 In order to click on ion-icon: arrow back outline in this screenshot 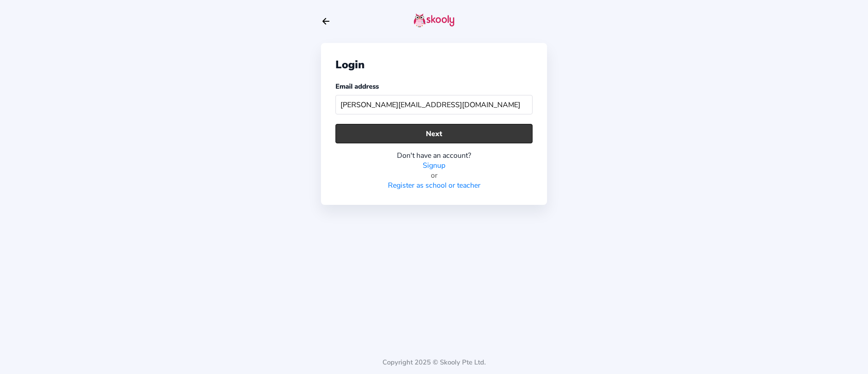, I will do `click(326, 22)`.